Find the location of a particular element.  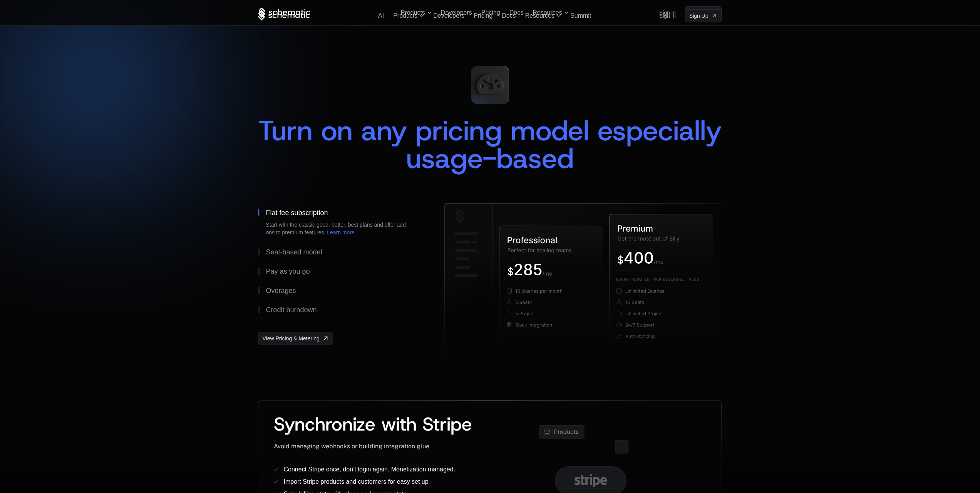

span: Import Stripe products and customers for easy set up is located at coordinates (356, 481).